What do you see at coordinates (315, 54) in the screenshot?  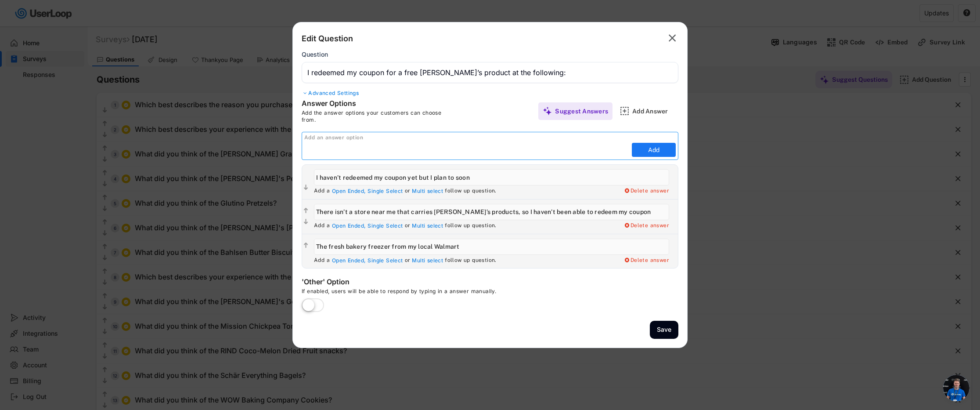 I see `div: Question` at bounding box center [315, 54].